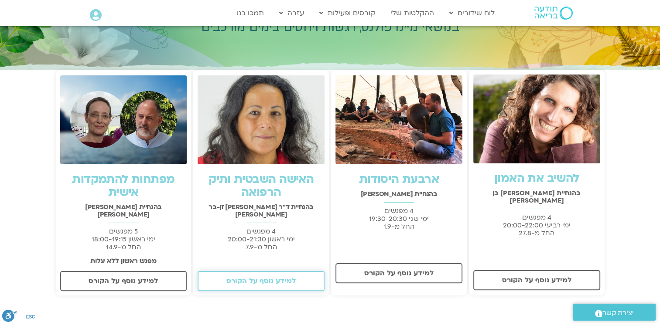  What do you see at coordinates (536, 225) in the screenshot?
I see `p: 4 מפגשים ימי רביעי 20:00-22:00 החל מ-27.8` at bounding box center [536, 225].